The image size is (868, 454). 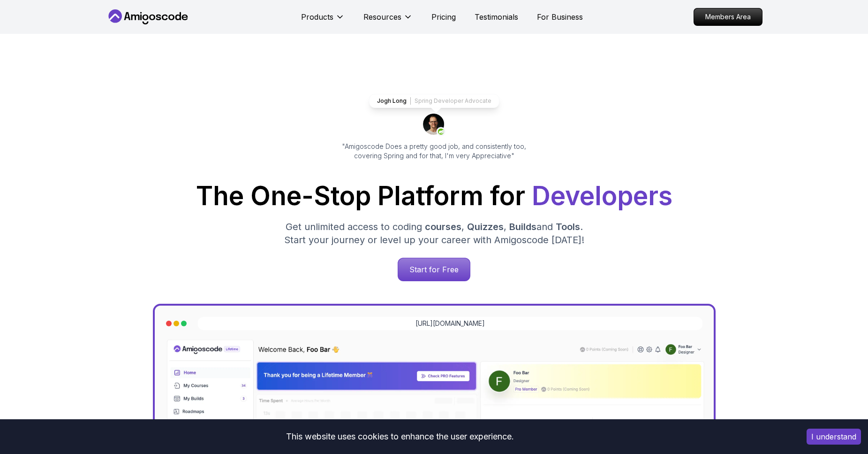 What do you see at coordinates (496, 17) in the screenshot?
I see `p: Testimonials` at bounding box center [496, 17].